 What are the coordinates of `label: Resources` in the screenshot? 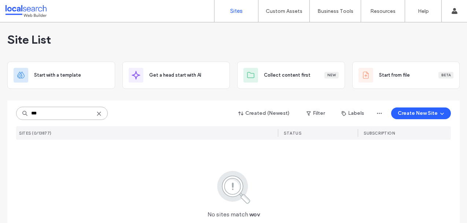 It's located at (382, 11).